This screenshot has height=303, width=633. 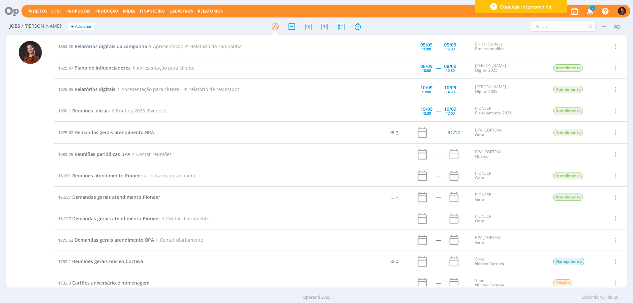 What do you see at coordinates (454, 133) in the screenshot?
I see `div: 31/12` at bounding box center [454, 133].